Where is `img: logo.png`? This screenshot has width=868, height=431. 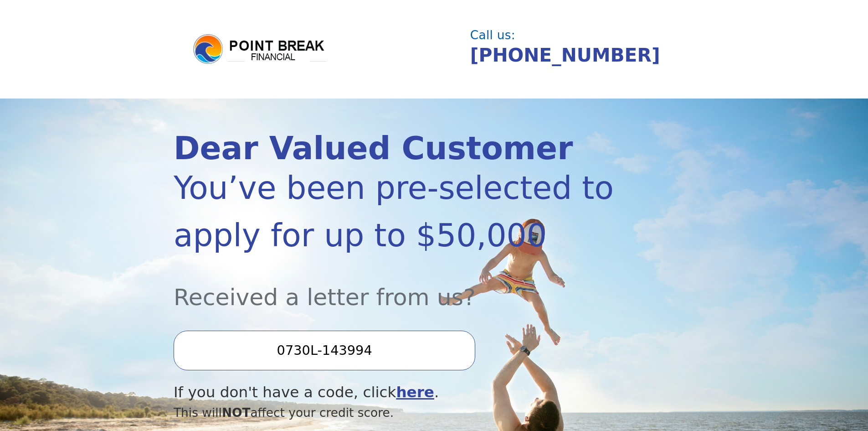
img: logo.png is located at coordinates (260, 49).